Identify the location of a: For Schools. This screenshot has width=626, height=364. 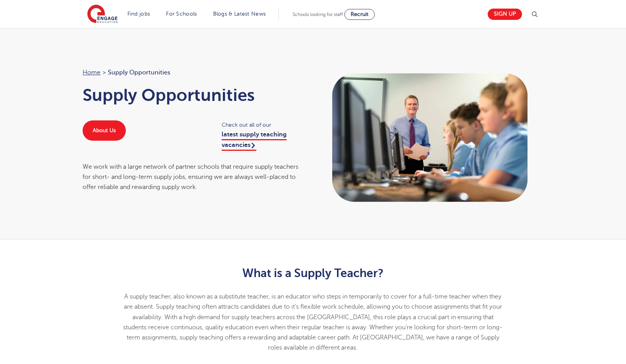
(181, 14).